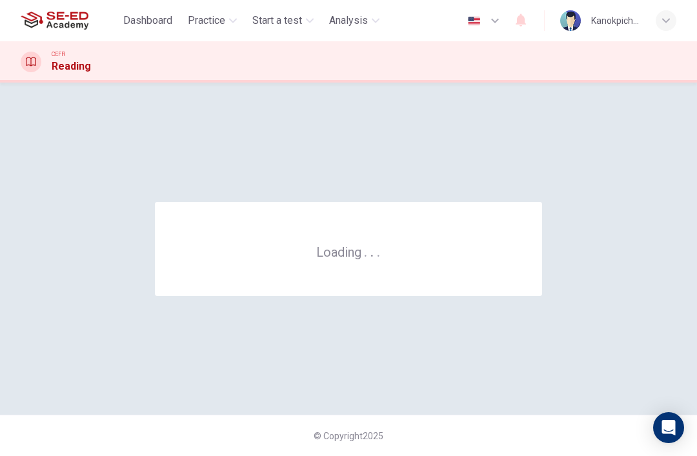  I want to click on h1: Reading, so click(71, 66).